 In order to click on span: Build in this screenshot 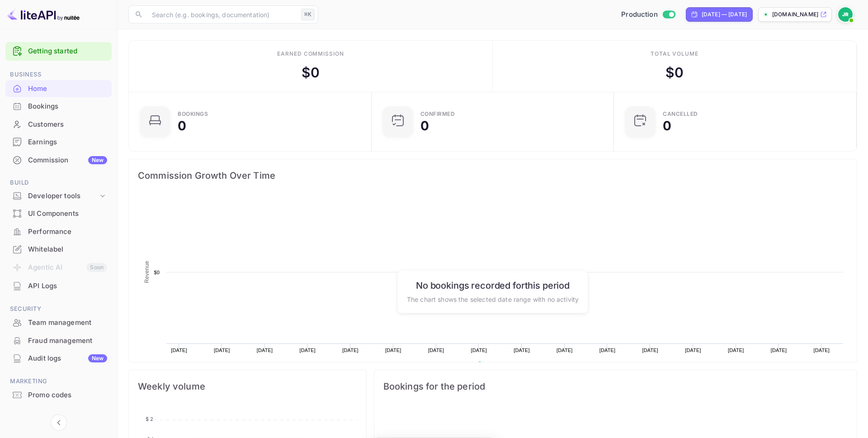, I will do `click(59, 183)`.